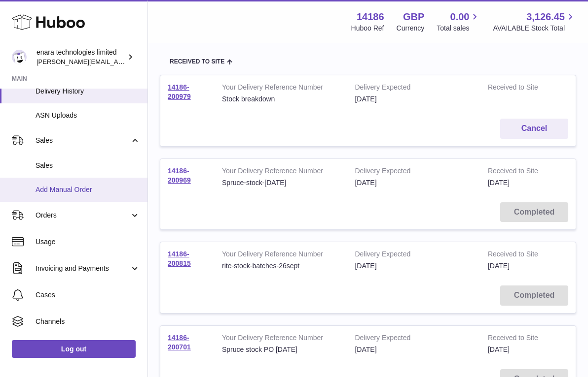  I want to click on div: Stock breakdown, so click(281, 99).